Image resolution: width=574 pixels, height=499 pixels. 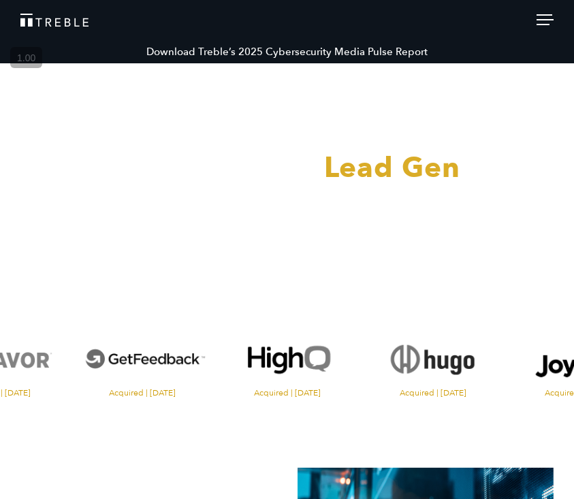 I want to click on img: High IQ logo, so click(x=287, y=359).